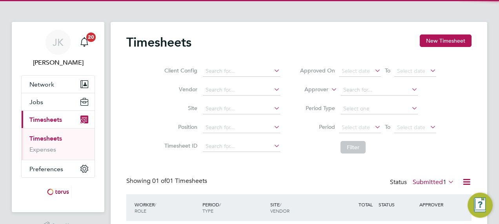 The height and width of the screenshot is (224, 499). I want to click on label: Approved On, so click(317, 71).